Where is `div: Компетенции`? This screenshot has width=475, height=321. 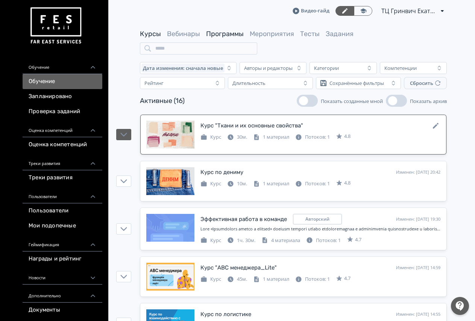
div: Компетенции is located at coordinates (401, 68).